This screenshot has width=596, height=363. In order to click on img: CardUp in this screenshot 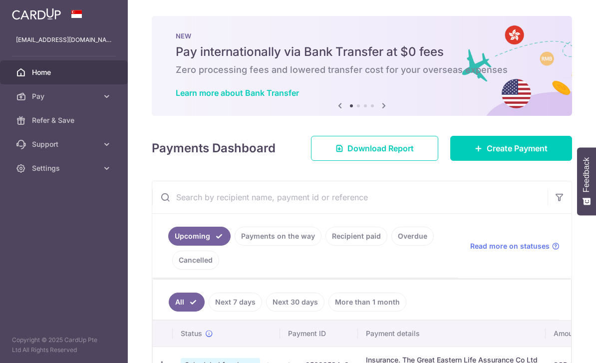, I will do `click(36, 14)`.